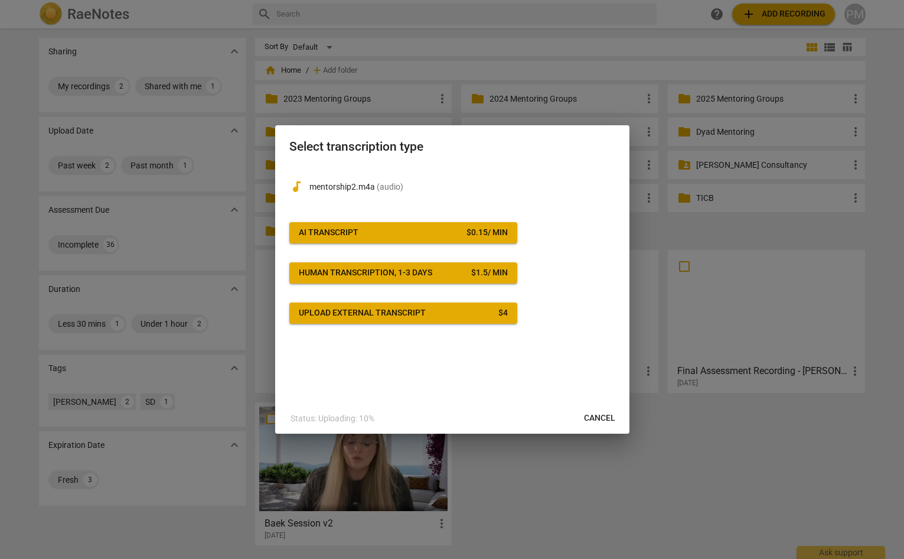 This screenshot has height=559, width=904. I want to click on div: AI Transcript, so click(328, 233).